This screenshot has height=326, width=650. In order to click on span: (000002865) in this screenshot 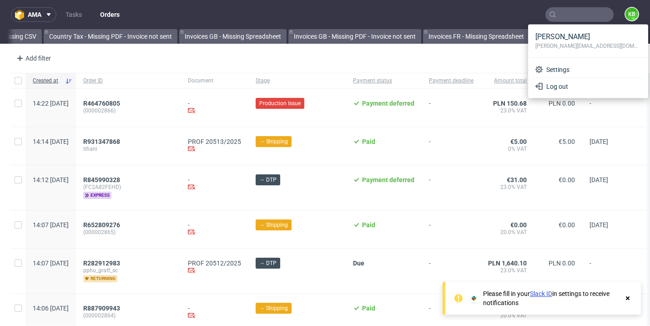, I will do `click(128, 232)`.